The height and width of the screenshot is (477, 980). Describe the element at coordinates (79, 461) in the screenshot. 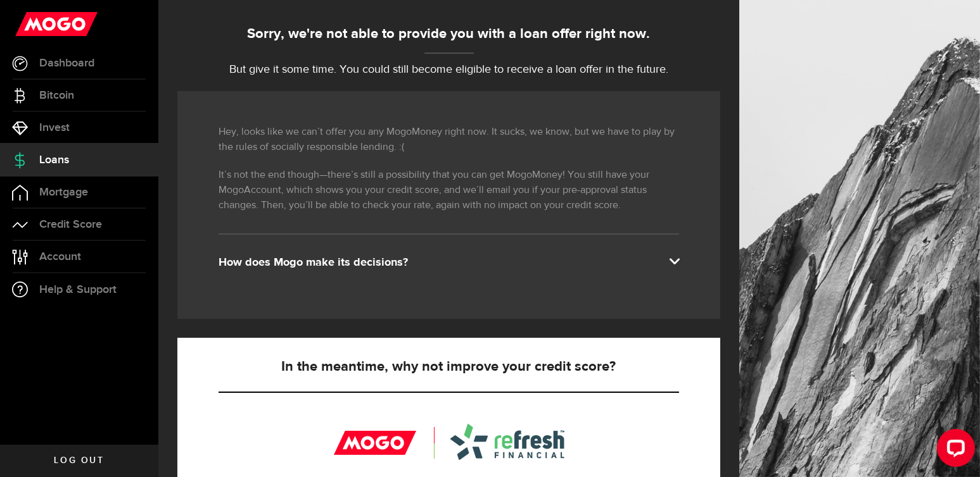

I see `span: Log out` at that location.